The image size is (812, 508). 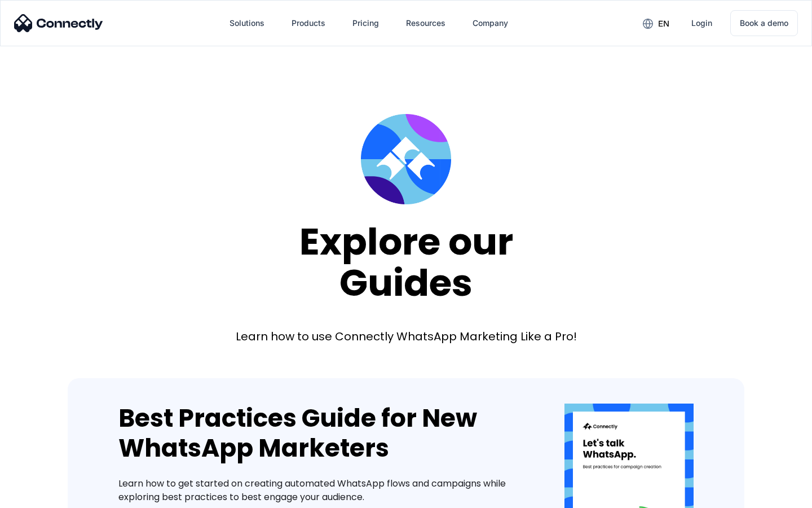 I want to click on a: Pricing, so click(x=365, y=23).